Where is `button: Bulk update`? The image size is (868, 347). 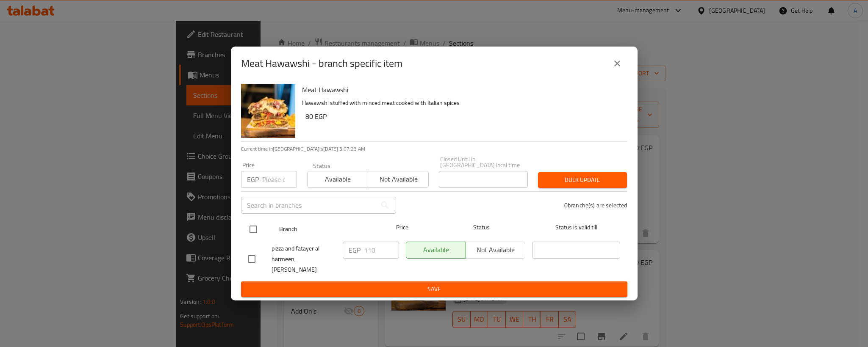 button: Bulk update is located at coordinates (582, 180).